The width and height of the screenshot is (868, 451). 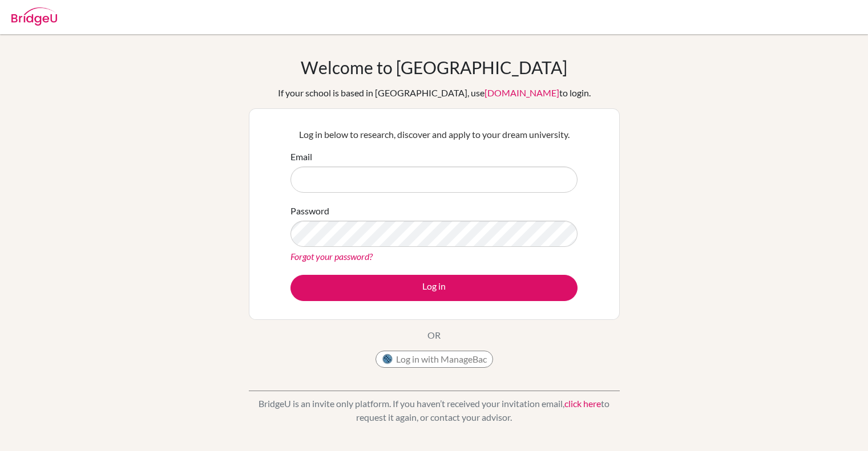 What do you see at coordinates (434, 360) in the screenshot?
I see `button: Log in with ManageBac` at bounding box center [434, 360].